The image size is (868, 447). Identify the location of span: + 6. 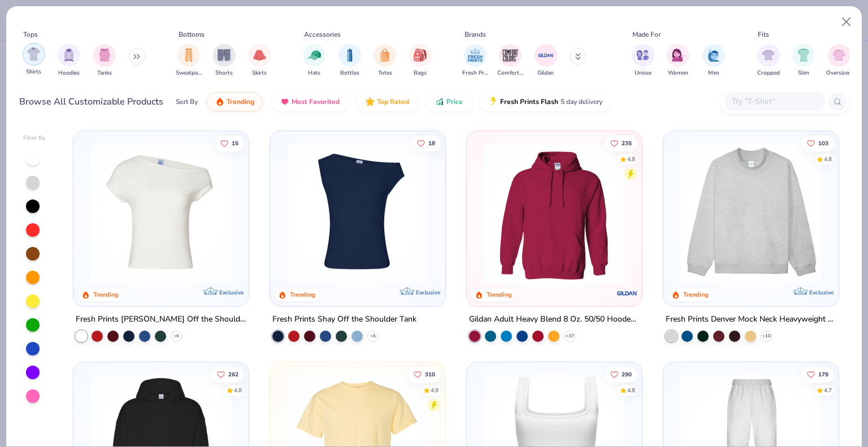
(177, 336).